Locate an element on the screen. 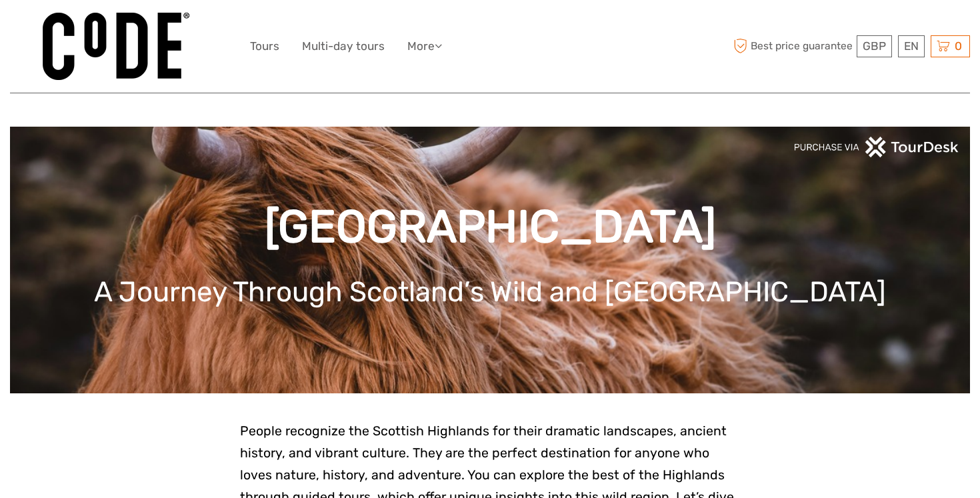  a: Multi-day tours is located at coordinates (344, 46).